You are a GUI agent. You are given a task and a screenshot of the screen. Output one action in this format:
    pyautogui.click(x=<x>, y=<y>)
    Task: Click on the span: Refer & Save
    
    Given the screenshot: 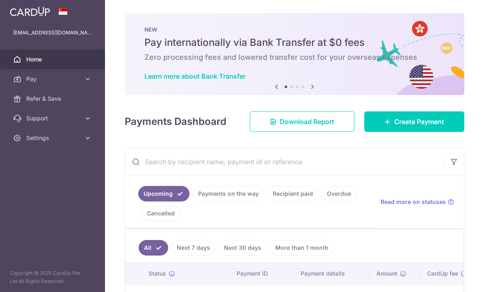 What is the action you would take?
    pyautogui.click(x=53, y=99)
    